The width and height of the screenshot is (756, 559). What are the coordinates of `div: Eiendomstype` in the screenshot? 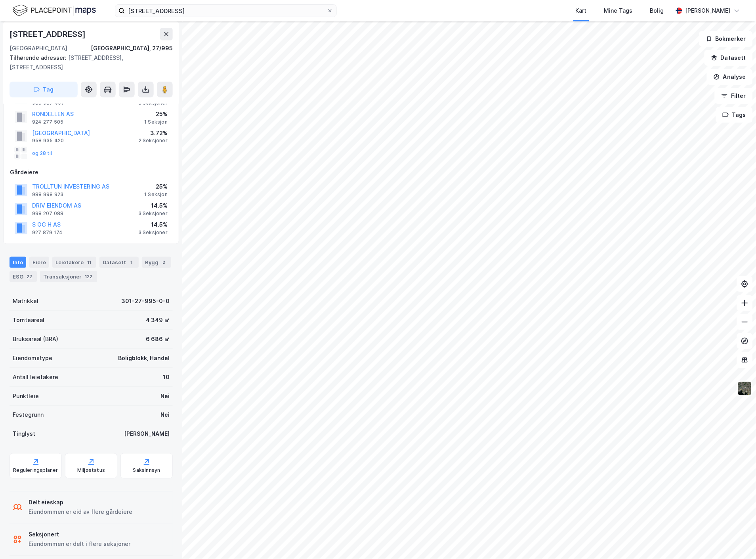 It's located at (32, 359).